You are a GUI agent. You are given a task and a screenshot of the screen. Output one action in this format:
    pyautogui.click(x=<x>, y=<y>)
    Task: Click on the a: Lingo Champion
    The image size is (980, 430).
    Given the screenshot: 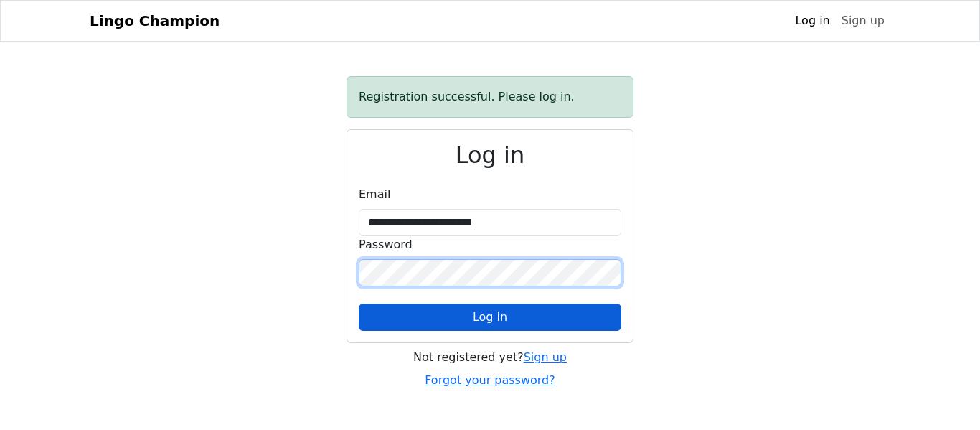 What is the action you would take?
    pyautogui.click(x=154, y=21)
    